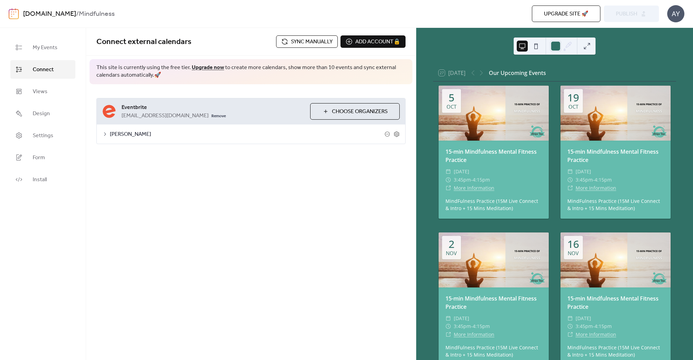 The image size is (693, 360). Describe the element at coordinates (39, 158) in the screenshot. I see `span: Form` at that location.